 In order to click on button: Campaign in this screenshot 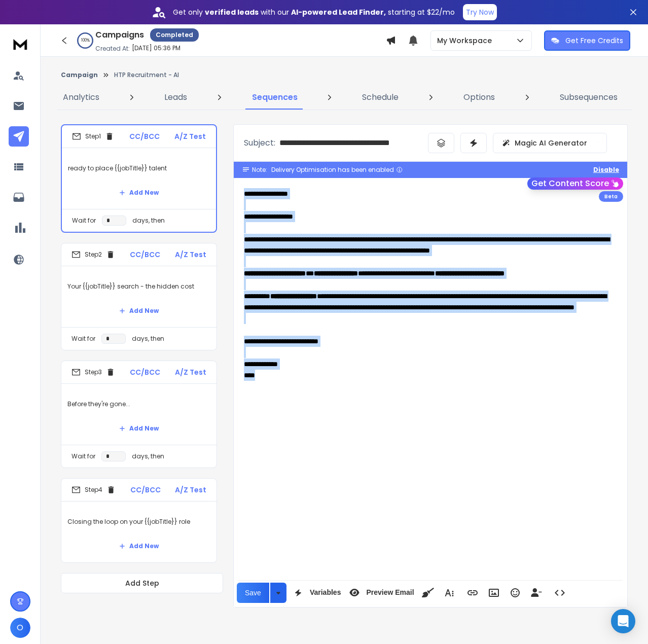, I will do `click(79, 75)`.